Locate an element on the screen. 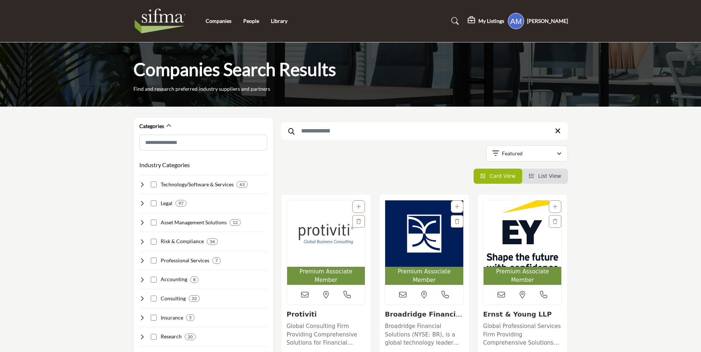 This screenshot has height=352, width=701. input: Select Insurance checkbox is located at coordinates (154, 318).